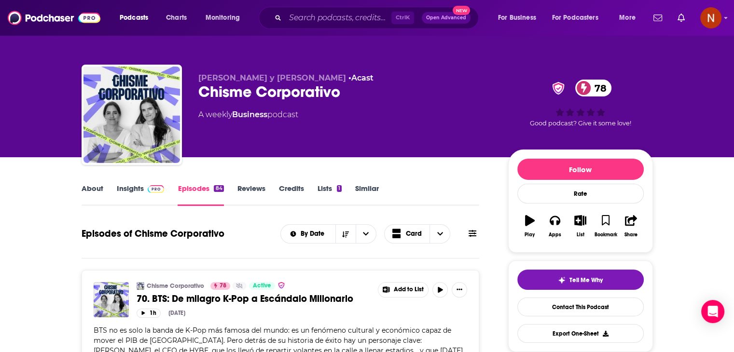 This screenshot has width=734, height=352. Describe the element at coordinates (223, 18) in the screenshot. I see `span: Monitoring` at that location.